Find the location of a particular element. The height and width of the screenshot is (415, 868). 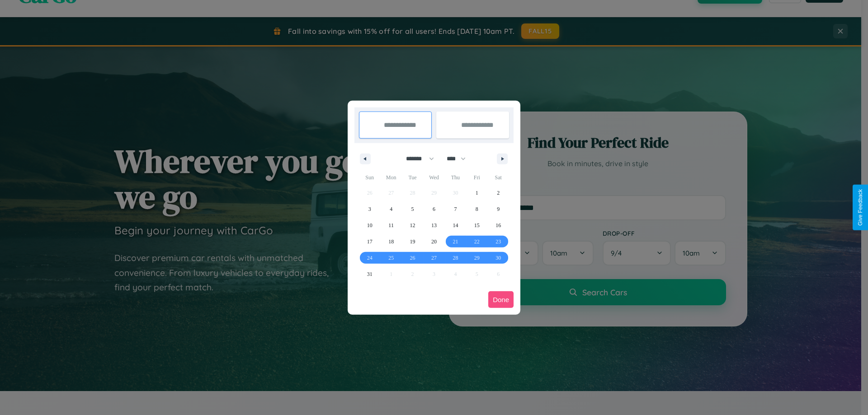

span: 31 is located at coordinates (369, 274).